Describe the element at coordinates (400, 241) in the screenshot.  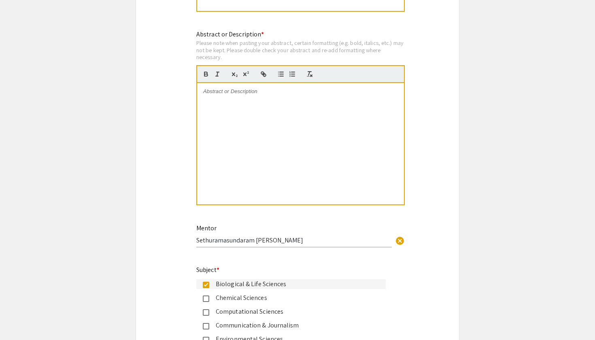
I see `span: cancel` at that location.